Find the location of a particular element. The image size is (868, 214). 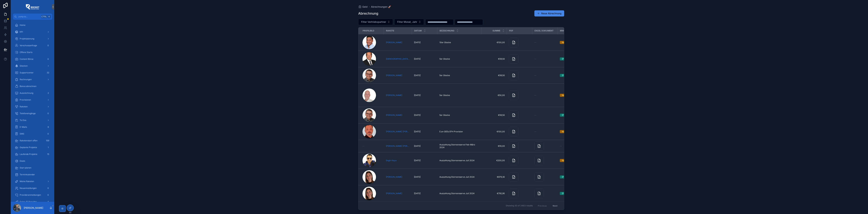

span: Bonus abrechnen is located at coordinates (28, 86).